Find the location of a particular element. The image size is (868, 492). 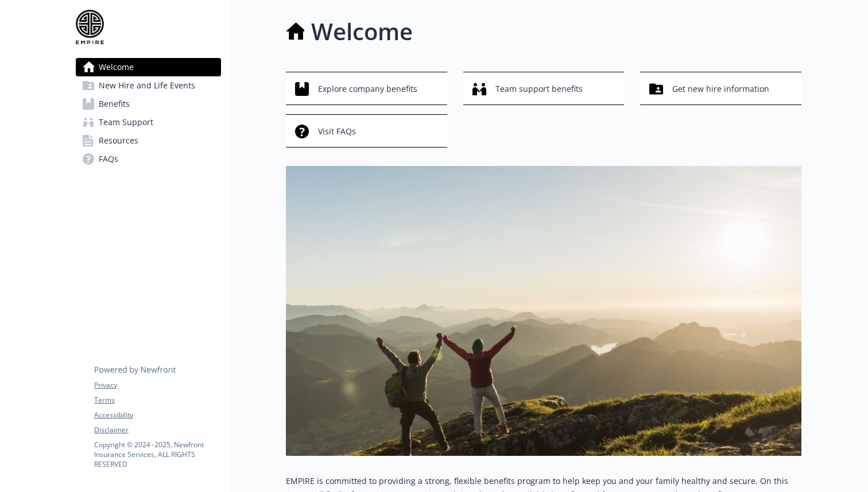

span: Get new hire information is located at coordinates (721, 89).